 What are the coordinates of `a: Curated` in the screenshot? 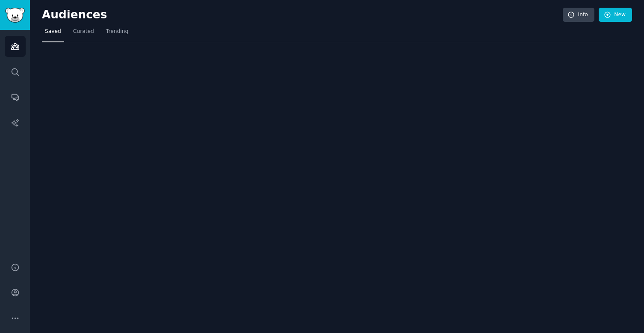 It's located at (83, 33).